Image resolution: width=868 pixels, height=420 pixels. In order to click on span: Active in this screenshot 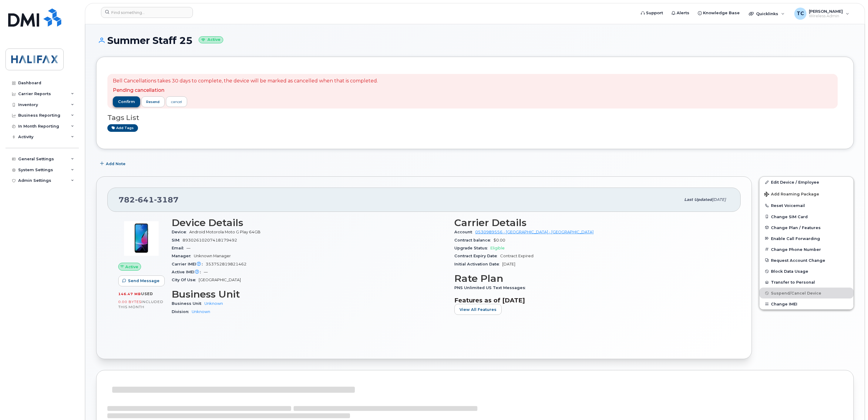, I will do `click(132, 267)`.